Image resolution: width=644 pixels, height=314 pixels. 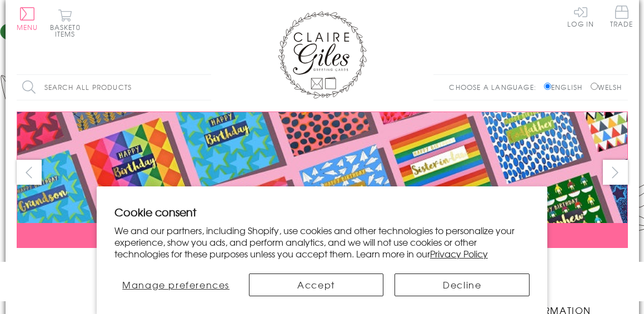 What do you see at coordinates (176, 285) in the screenshot?
I see `button: Manage preferences` at bounding box center [176, 285].